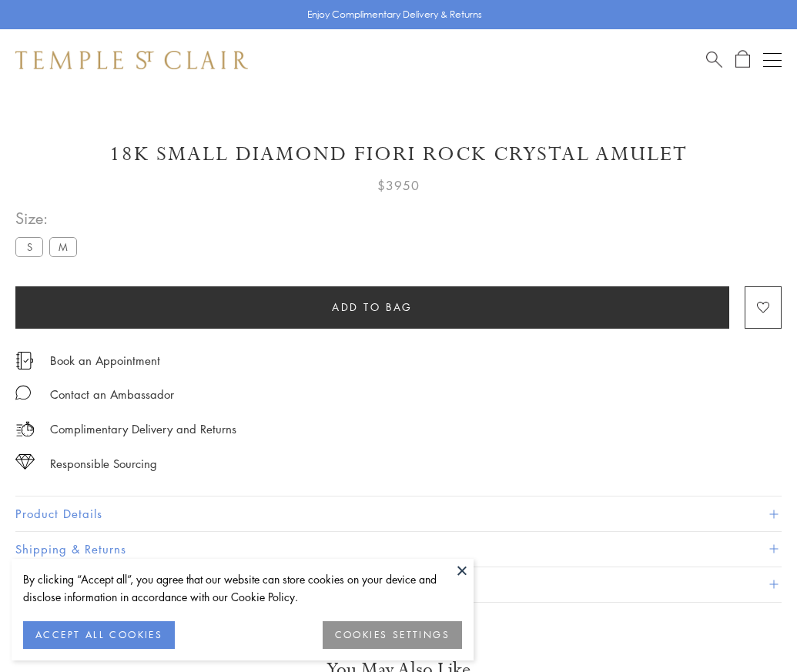 The width and height of the screenshot is (797, 672). What do you see at coordinates (743, 59) in the screenshot?
I see `a: Open Shopping Bag` at bounding box center [743, 59].